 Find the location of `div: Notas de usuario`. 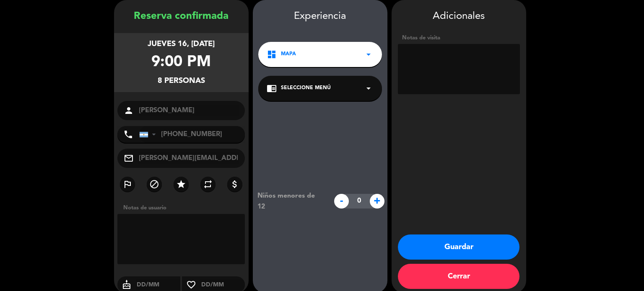

div: Notas de usuario is located at coordinates (184, 208).